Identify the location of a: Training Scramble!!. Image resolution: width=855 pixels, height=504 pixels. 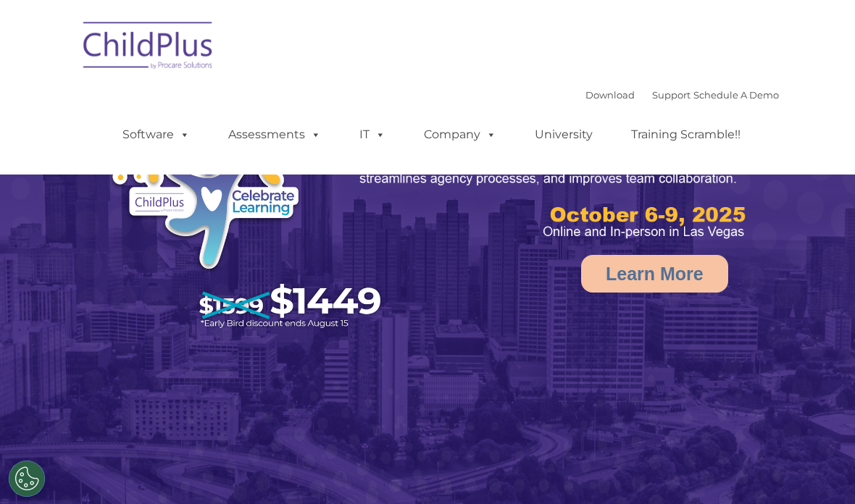
(686, 135).